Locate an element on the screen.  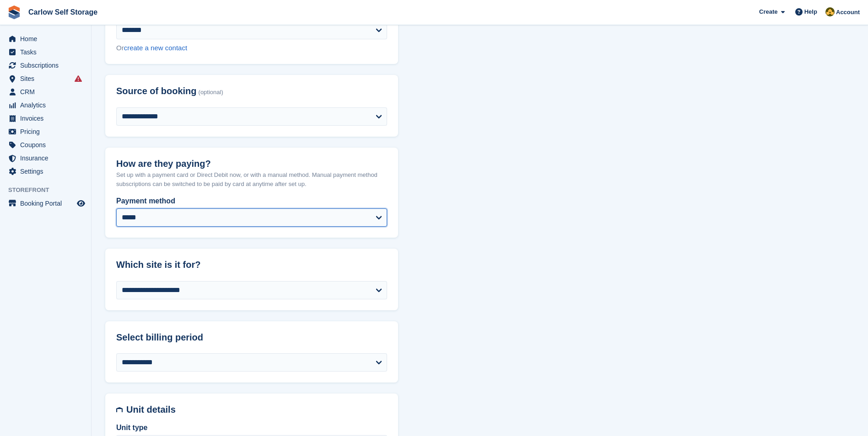
img: stora-icon-8386f47178a22dfd0bd8f6a31ec36ba5ce8667c1dd55bd0f319d3a0aa187defe.svg is located at coordinates (14, 12).